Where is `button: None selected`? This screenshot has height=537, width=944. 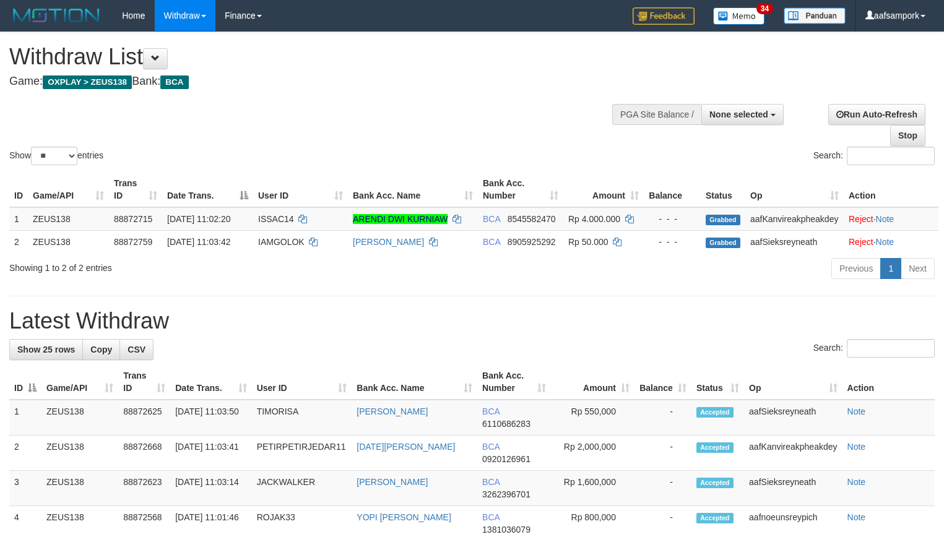
button: None selected is located at coordinates (742, 114).